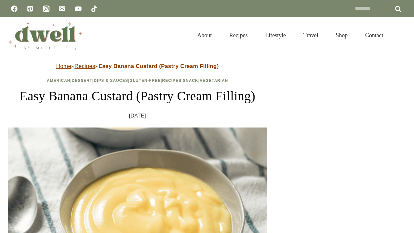 The height and width of the screenshot is (233, 414). I want to click on a: Facebook, so click(14, 9).